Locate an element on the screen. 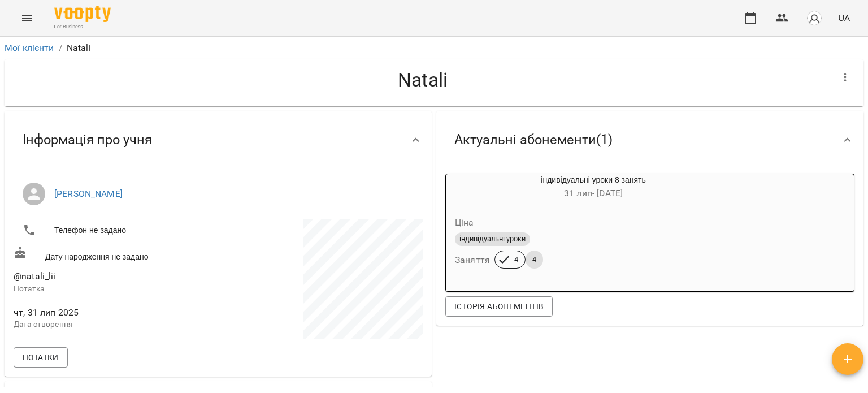 This screenshot has height=393, width=868. p: Нотатка is located at coordinates (115, 289).